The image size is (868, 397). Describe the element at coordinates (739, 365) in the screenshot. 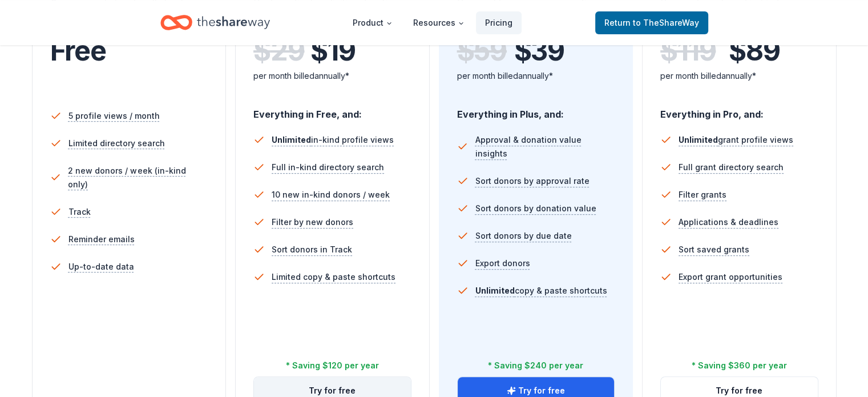

I see `div: * Saving $360 per year` at that location.